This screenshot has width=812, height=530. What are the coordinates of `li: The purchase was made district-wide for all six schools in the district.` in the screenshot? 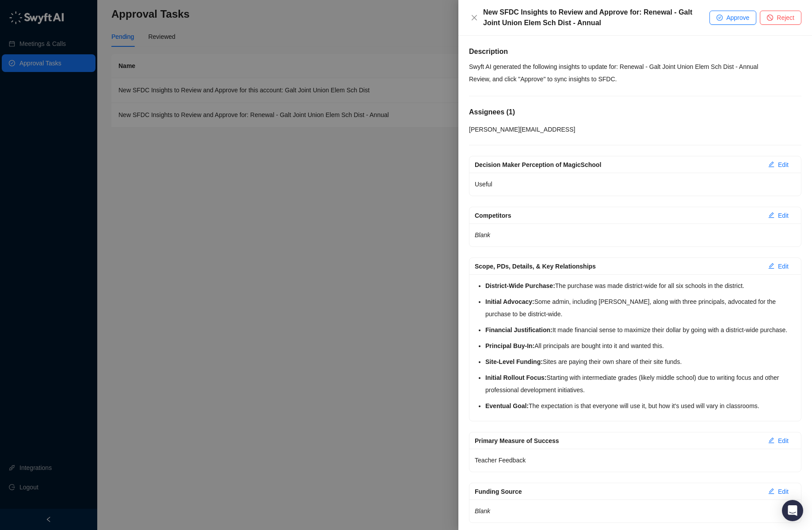 It's located at (640, 286).